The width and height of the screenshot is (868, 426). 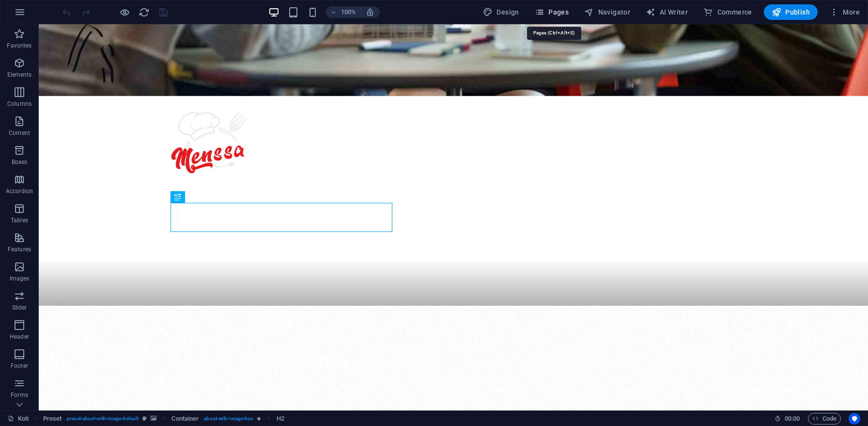 I want to click on span: AI Writer, so click(x=667, y=12).